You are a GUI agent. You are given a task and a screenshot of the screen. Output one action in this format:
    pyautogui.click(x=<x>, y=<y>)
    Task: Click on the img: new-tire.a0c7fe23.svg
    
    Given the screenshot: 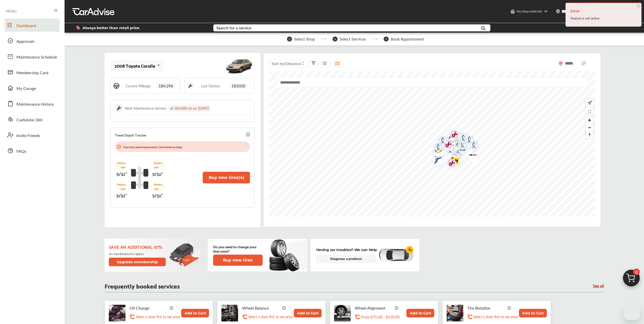 What is the action you would take?
    pyautogui.click(x=286, y=255)
    